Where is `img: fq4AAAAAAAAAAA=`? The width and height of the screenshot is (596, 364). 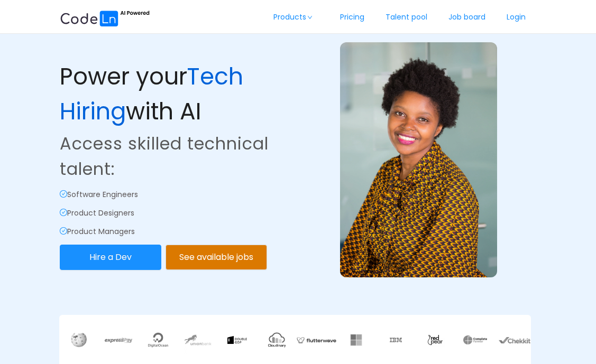 img: fq4AAAAAAAAAAA= is located at coordinates (356, 340).